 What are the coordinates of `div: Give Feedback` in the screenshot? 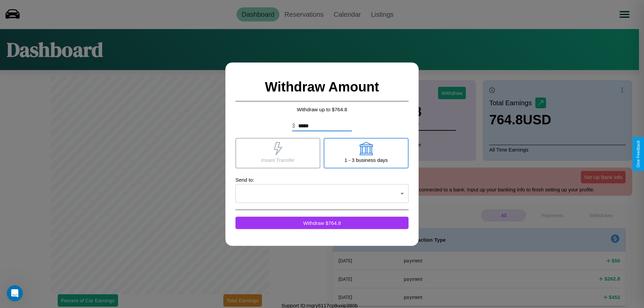 It's located at (638, 154).